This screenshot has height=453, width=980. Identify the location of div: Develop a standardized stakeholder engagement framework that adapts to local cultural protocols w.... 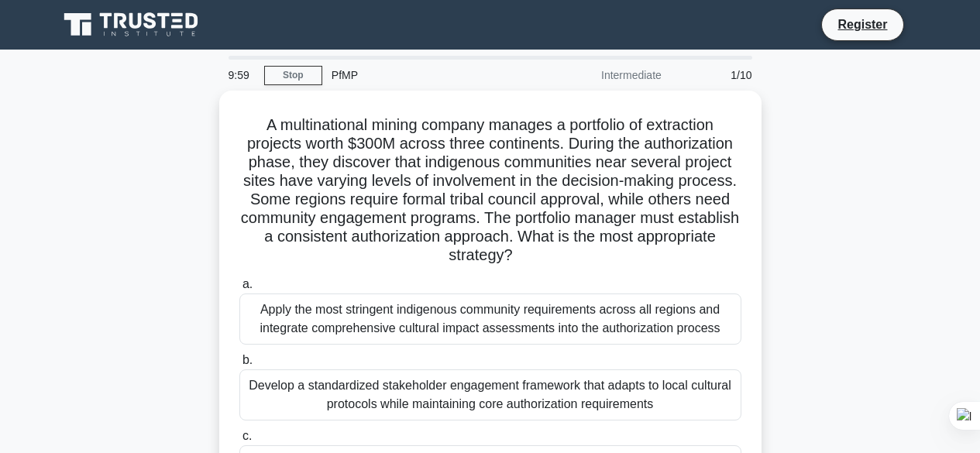
(490, 395).